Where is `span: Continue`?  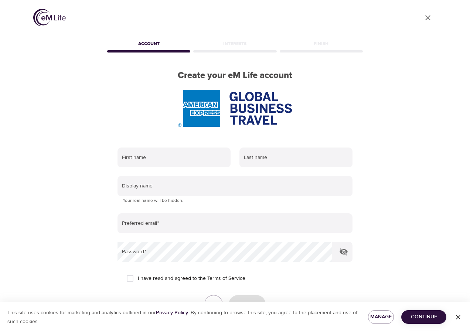 span: Continue is located at coordinates (423, 316).